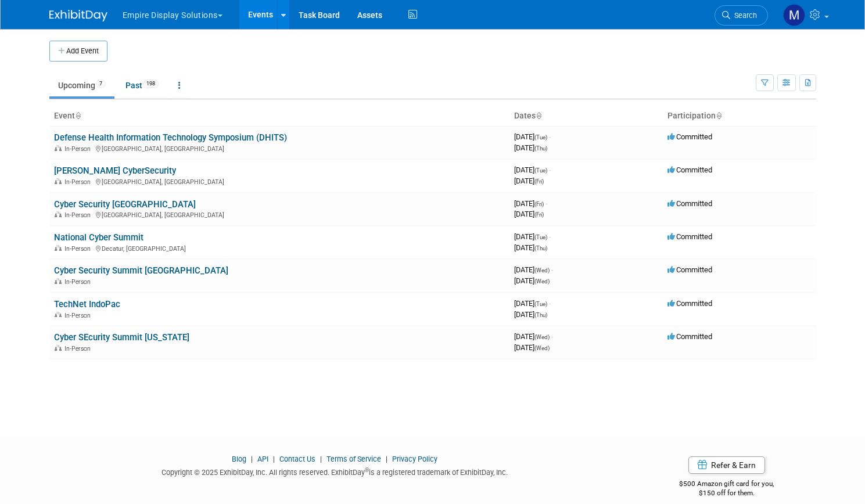 The image size is (865, 504). I want to click on a: National Cyber Summit, so click(99, 237).